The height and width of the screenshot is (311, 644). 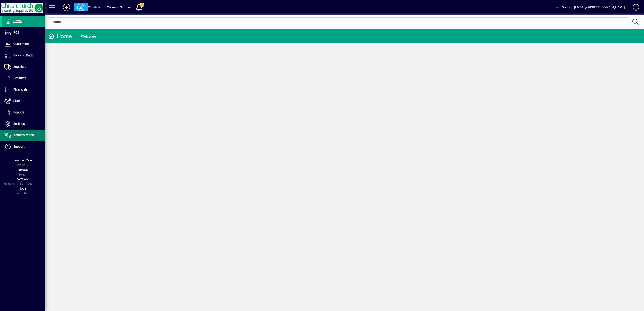 What do you see at coordinates (22, 188) in the screenshot?
I see `span: Node` at bounding box center [22, 188].